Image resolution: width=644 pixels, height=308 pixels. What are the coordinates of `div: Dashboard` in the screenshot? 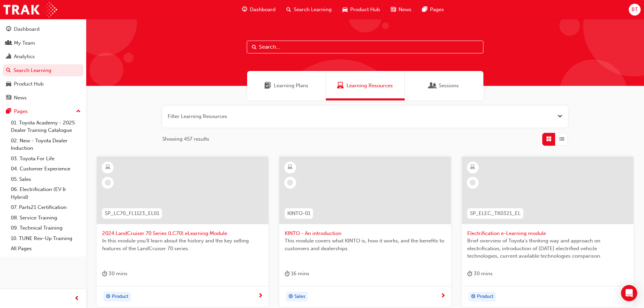 It's located at (27, 29).